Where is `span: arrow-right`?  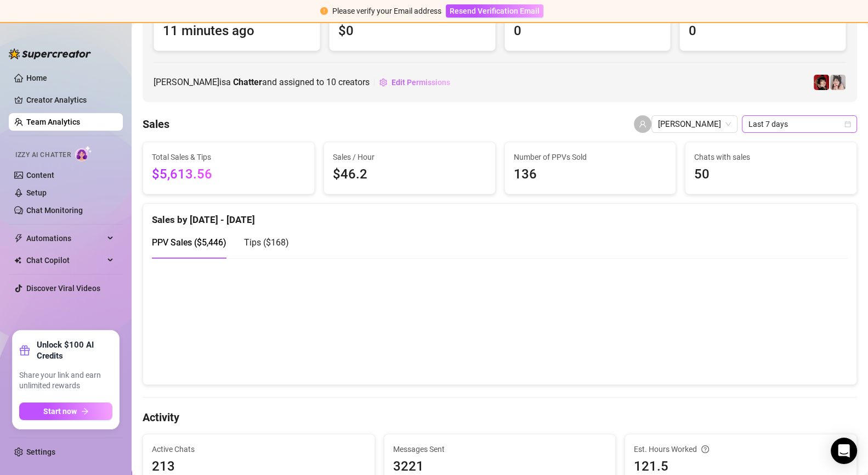
span: arrow-right is located at coordinates (85, 411).